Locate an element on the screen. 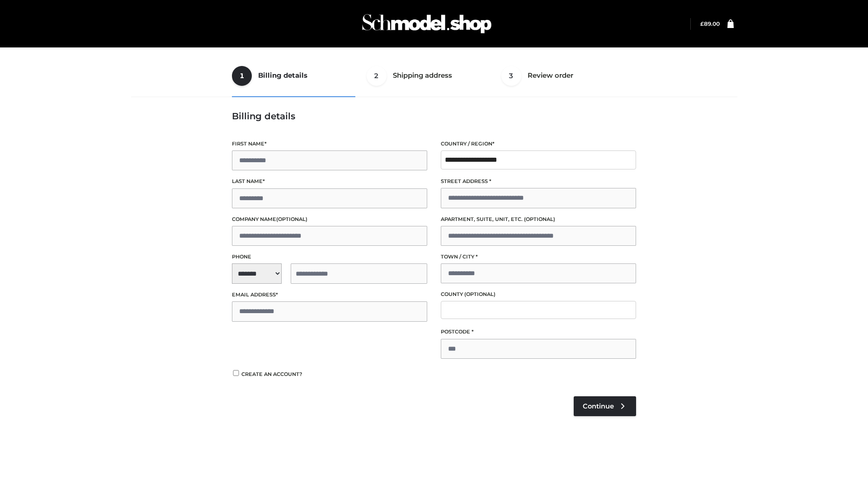 This screenshot has width=868, height=488. label: First name is located at coordinates (330, 144).